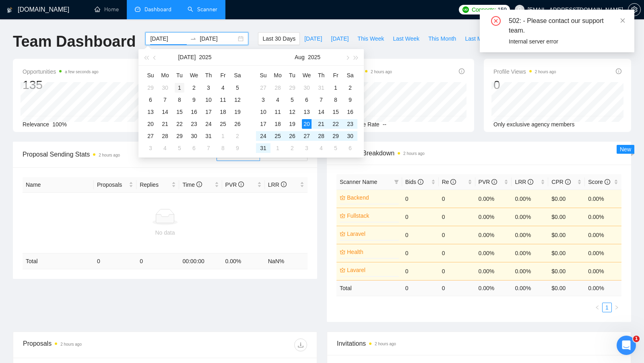 The height and width of the screenshot is (363, 644). What do you see at coordinates (208, 124) in the screenshot?
I see `div: 24` at bounding box center [208, 124].